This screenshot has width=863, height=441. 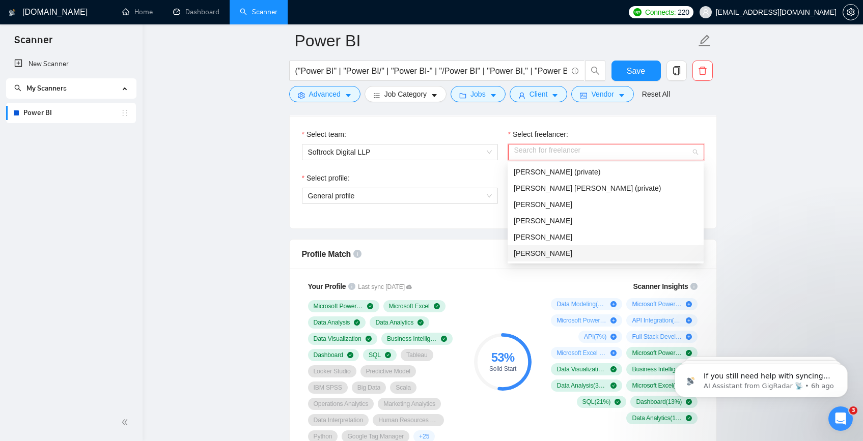 What do you see at coordinates (71, 64) in the screenshot?
I see `a: New Scanner` at bounding box center [71, 64].